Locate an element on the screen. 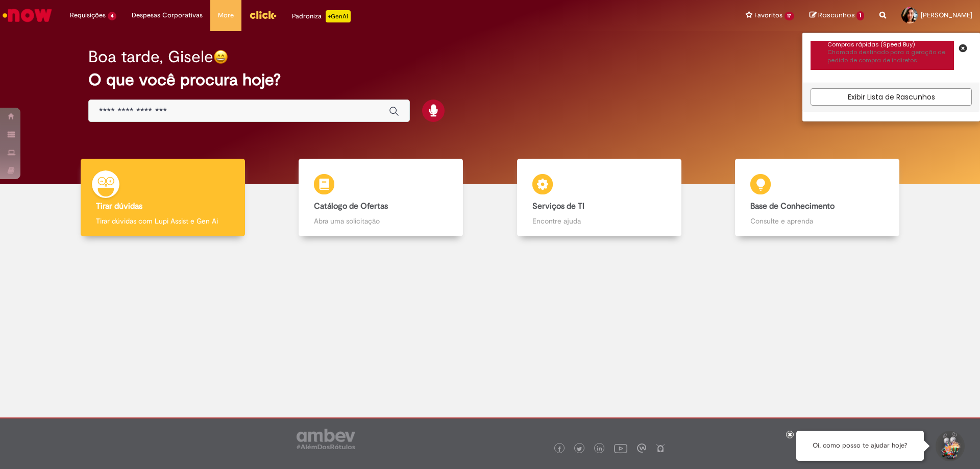 The height and width of the screenshot is (469, 980). span: More is located at coordinates (226, 15).